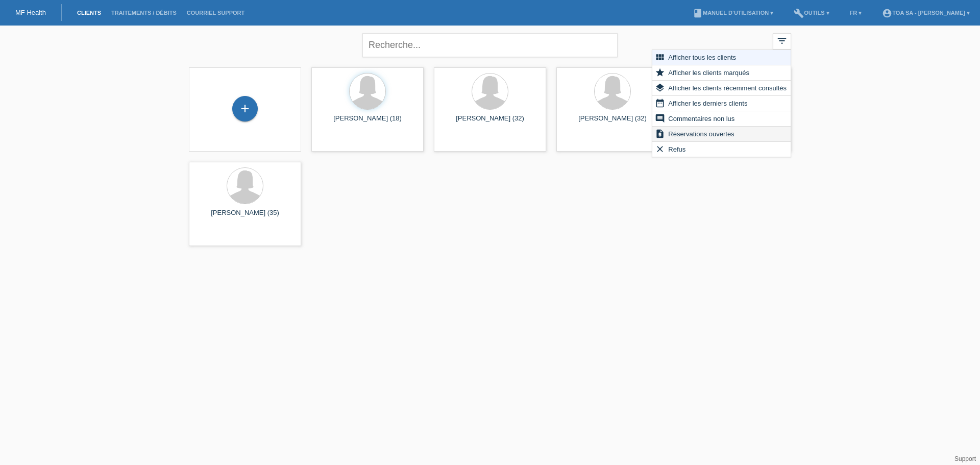 This screenshot has height=465, width=980. Describe the element at coordinates (733, 13) in the screenshot. I see `a: bookManuel d’utilisation ▾` at that location.